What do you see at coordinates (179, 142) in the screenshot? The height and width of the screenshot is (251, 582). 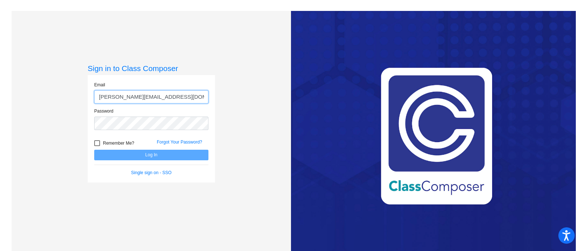 I see `a: Forgot Your Password?` at bounding box center [179, 142].